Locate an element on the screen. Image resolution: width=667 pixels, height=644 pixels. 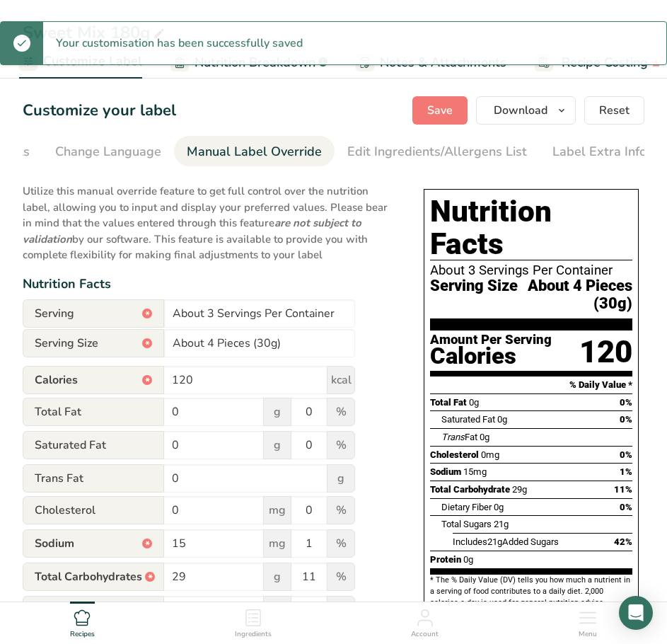
div: Your customisation has been successfully saved is located at coordinates (178, 43).